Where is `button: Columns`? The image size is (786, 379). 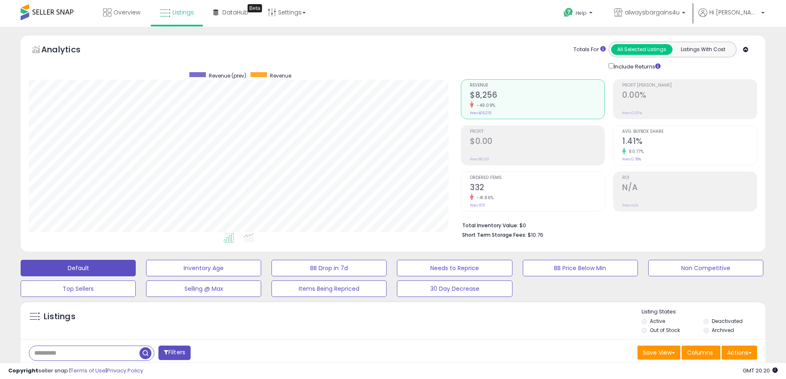
button: Columns is located at coordinates (701, 353).